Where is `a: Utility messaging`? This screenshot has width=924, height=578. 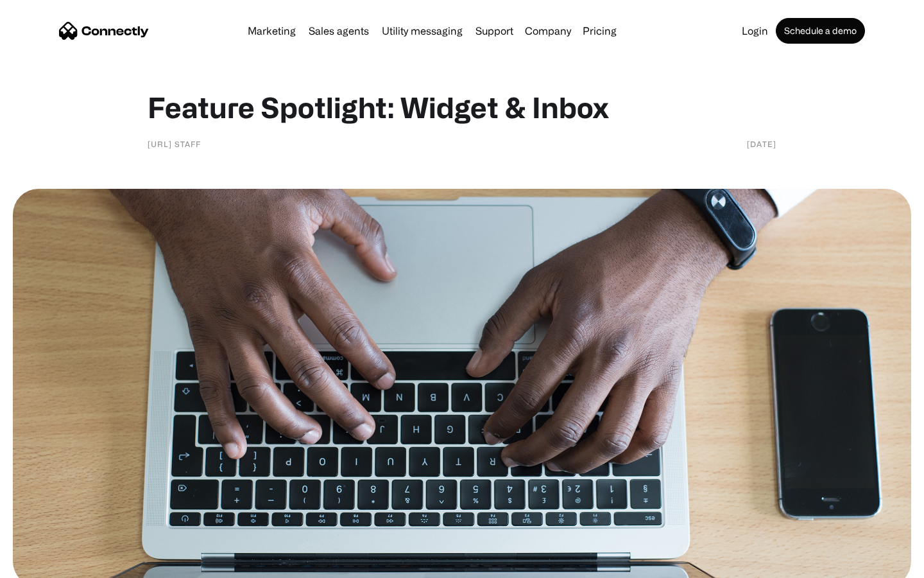
a: Utility messaging is located at coordinates (422, 31).